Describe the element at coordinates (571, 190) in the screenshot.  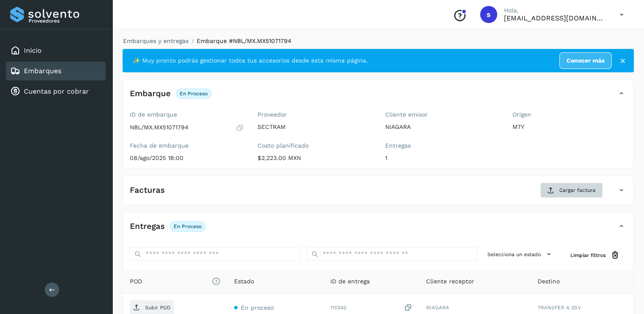
I see `button: Cargar factura` at that location.